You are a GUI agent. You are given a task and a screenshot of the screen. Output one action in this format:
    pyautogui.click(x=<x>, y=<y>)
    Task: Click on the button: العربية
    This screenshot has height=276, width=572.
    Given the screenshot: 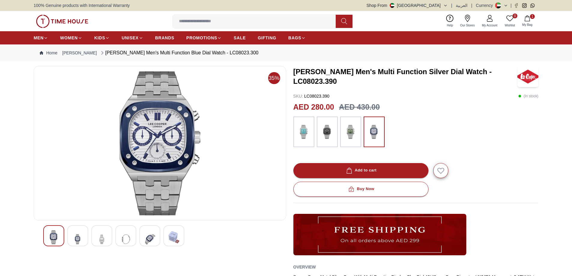 What is the action you would take?
    pyautogui.click(x=461, y=5)
    